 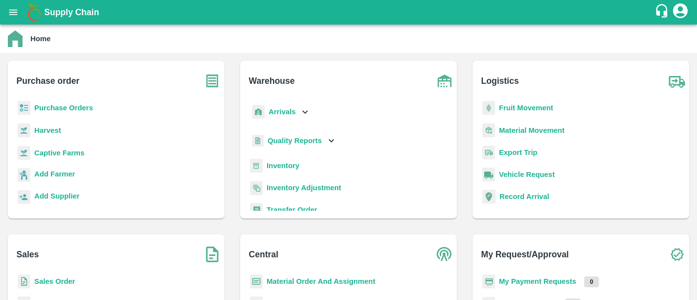 I want to click on img: qualityReport, so click(x=258, y=141).